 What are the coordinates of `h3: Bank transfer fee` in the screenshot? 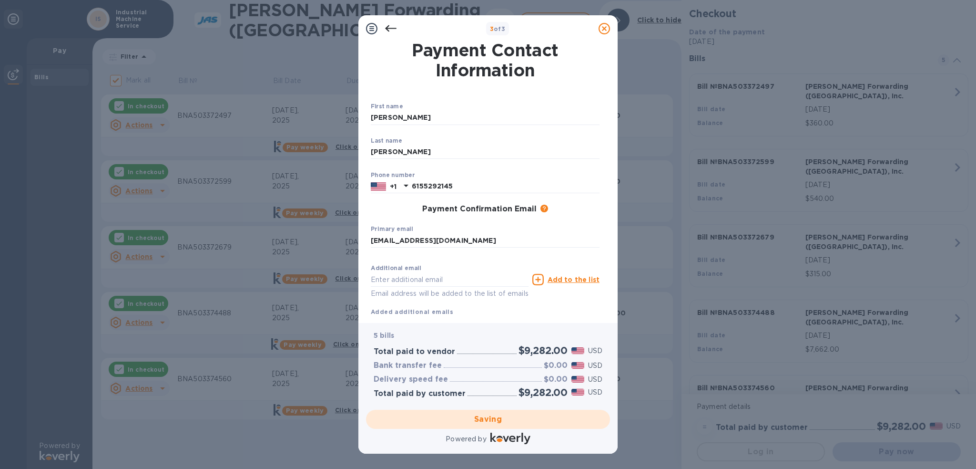 It's located at (408, 365).